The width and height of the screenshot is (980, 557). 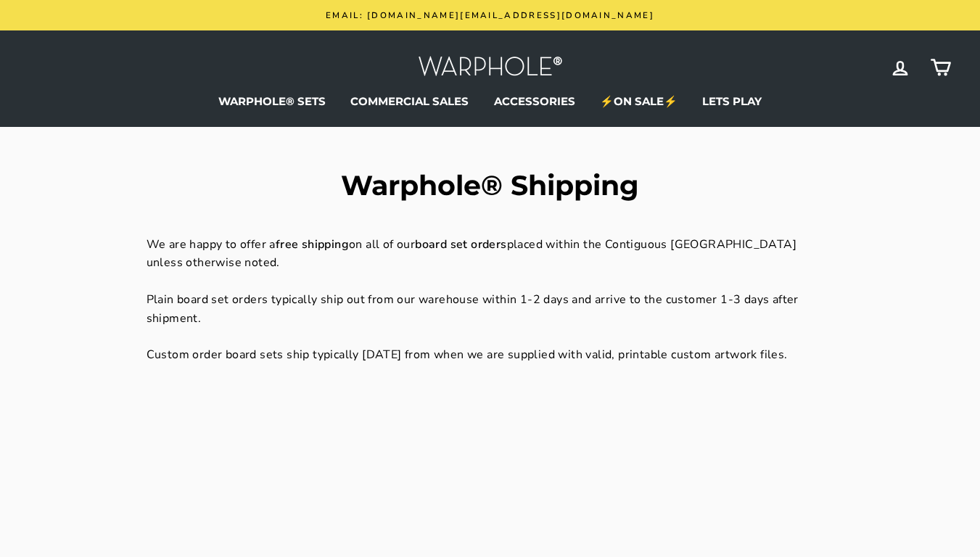 I want to click on a: ⚡ON SALE⚡, so click(x=638, y=101).